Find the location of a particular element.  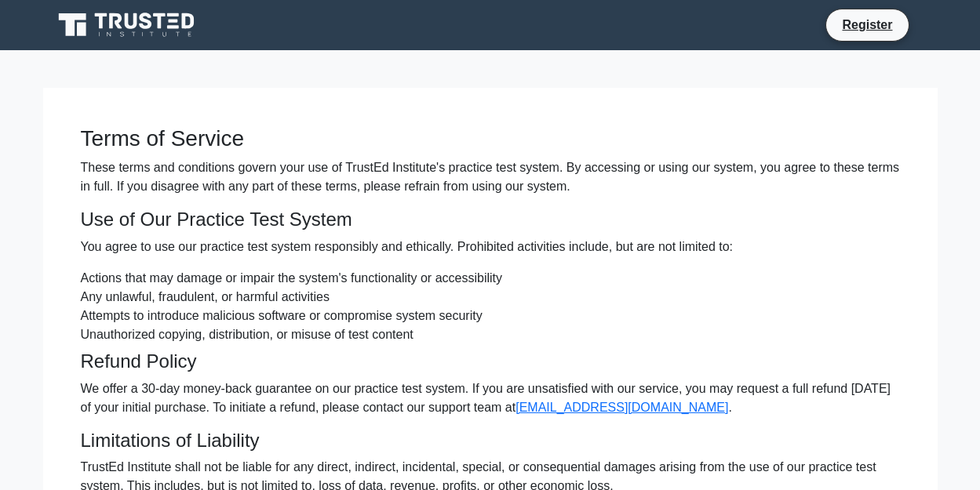

h4: Limitations of Liability is located at coordinates (490, 441).